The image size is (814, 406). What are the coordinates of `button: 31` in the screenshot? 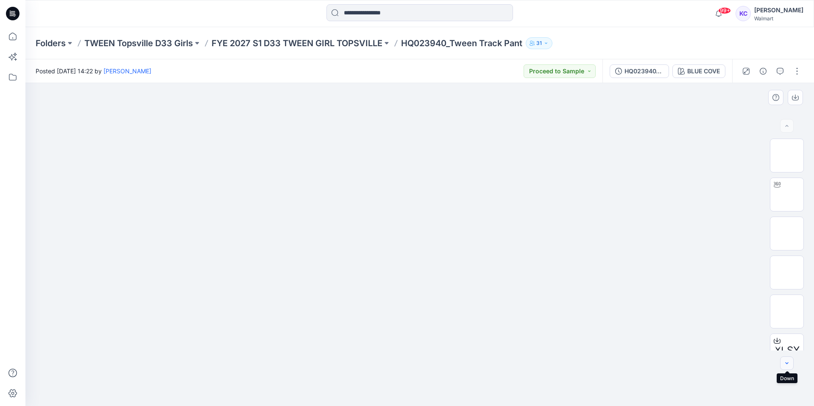 It's located at (539, 43).